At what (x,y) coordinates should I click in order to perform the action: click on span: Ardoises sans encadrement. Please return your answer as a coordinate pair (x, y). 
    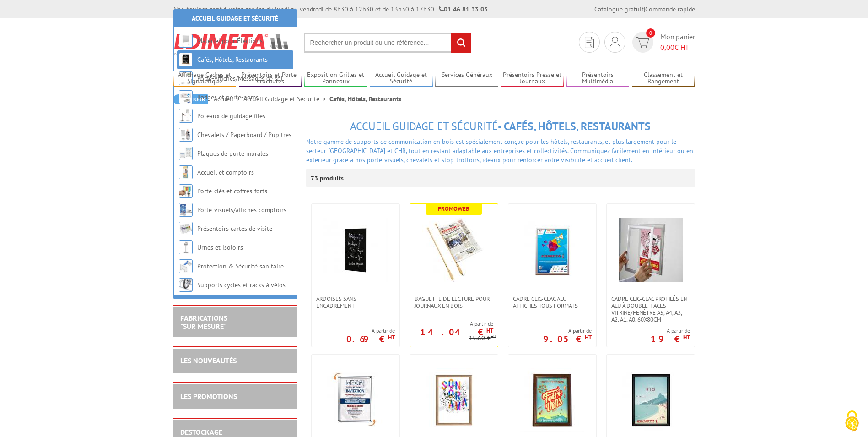
    Looking at the image, I should click on (356, 302).